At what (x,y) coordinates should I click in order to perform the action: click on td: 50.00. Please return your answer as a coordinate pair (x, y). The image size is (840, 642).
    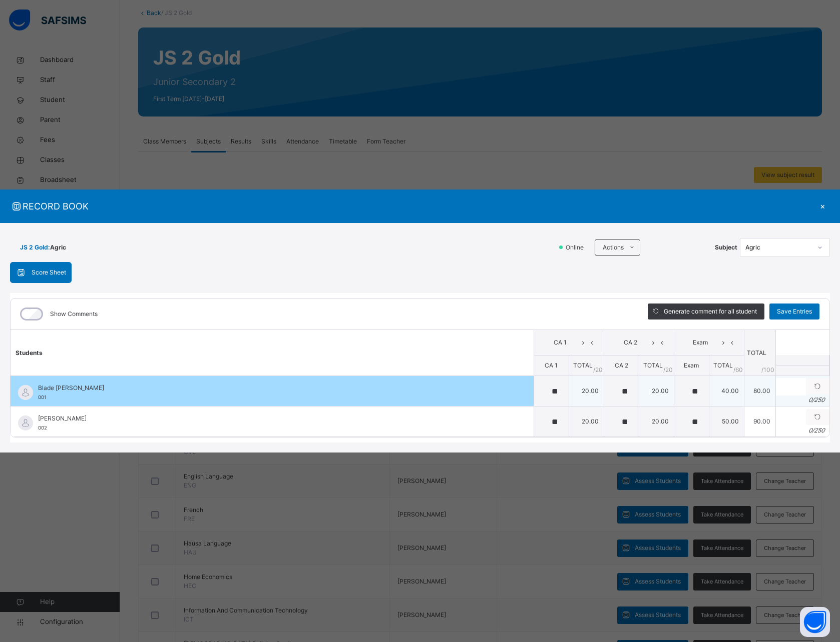
    Looking at the image, I should click on (727, 421).